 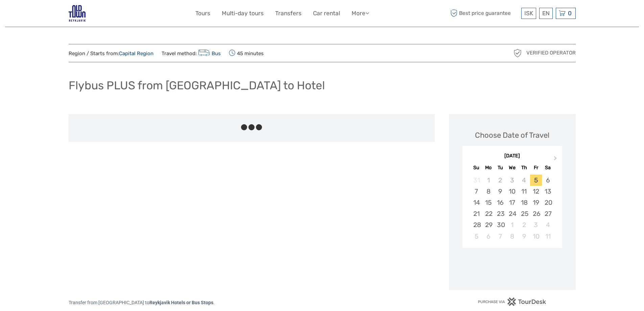 What do you see at coordinates (500, 225) in the screenshot?
I see `div: Choose Tuesday, September 30th, 2025` at bounding box center [500, 225].